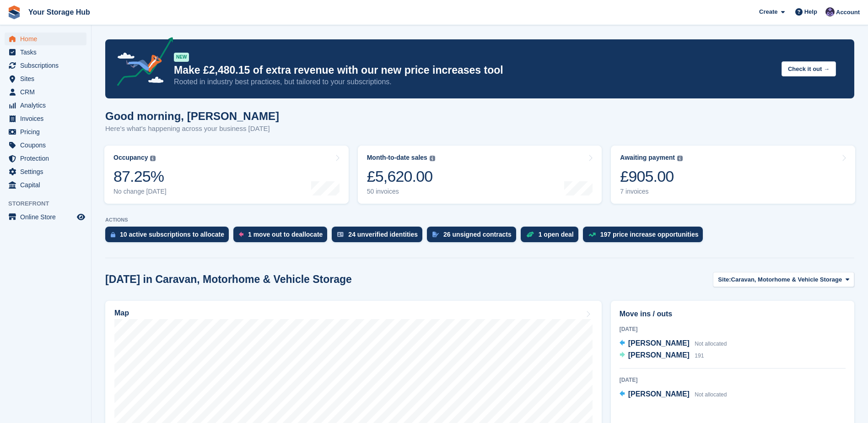  What do you see at coordinates (50, 203) in the screenshot?
I see `span: Storefront` at bounding box center [50, 203].